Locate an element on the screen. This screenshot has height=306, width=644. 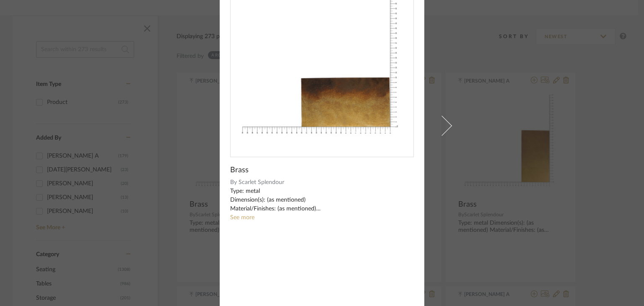
span: Scarlet Splendour is located at coordinates (326, 183).